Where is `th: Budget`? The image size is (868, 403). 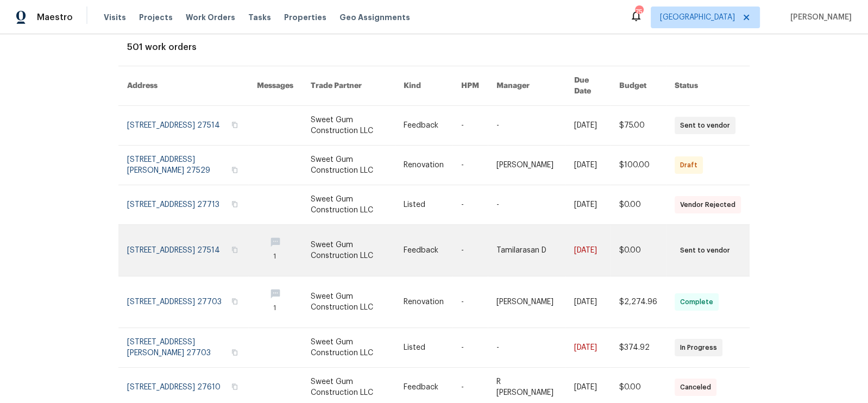
th: Budget is located at coordinates (638, 86).